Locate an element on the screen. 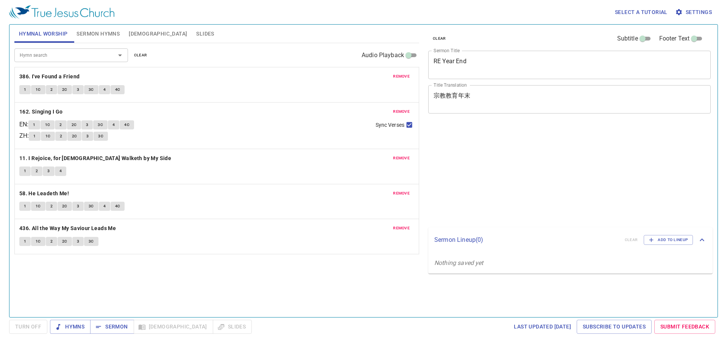  button: 162. Singing I Go is located at coordinates (42, 112).